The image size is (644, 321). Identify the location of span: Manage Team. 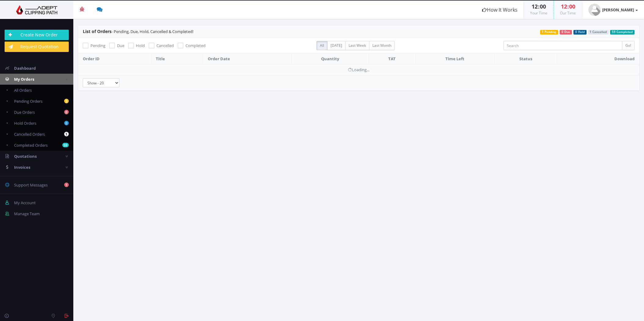
(27, 214).